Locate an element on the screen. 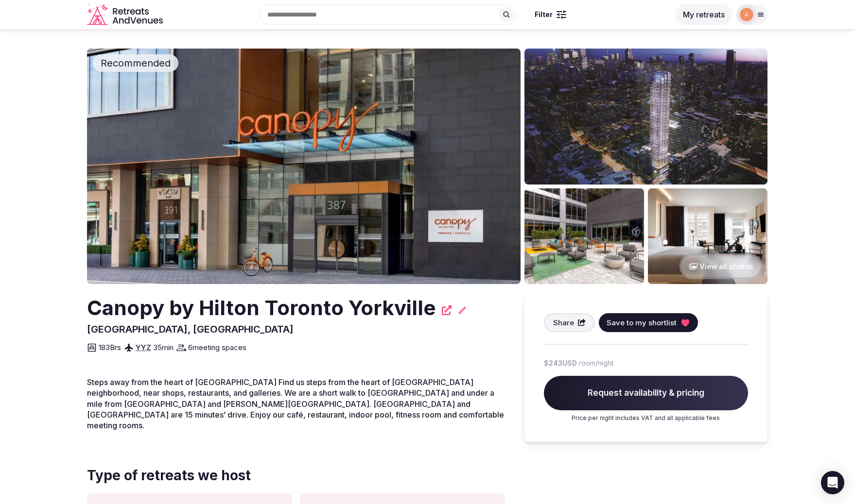 This screenshot has height=504, width=854. span: 6 meeting spaces is located at coordinates (218, 348).